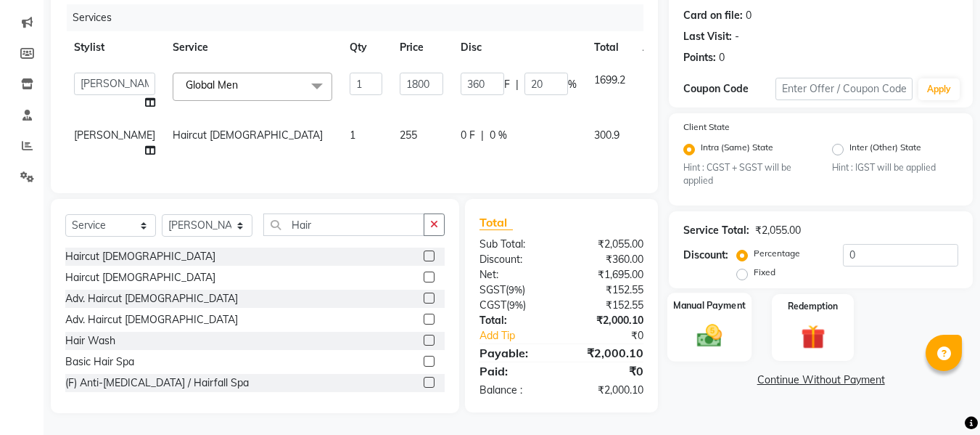  Describe the element at coordinates (468, 135) in the screenshot. I see `span: 0 F` at that location.